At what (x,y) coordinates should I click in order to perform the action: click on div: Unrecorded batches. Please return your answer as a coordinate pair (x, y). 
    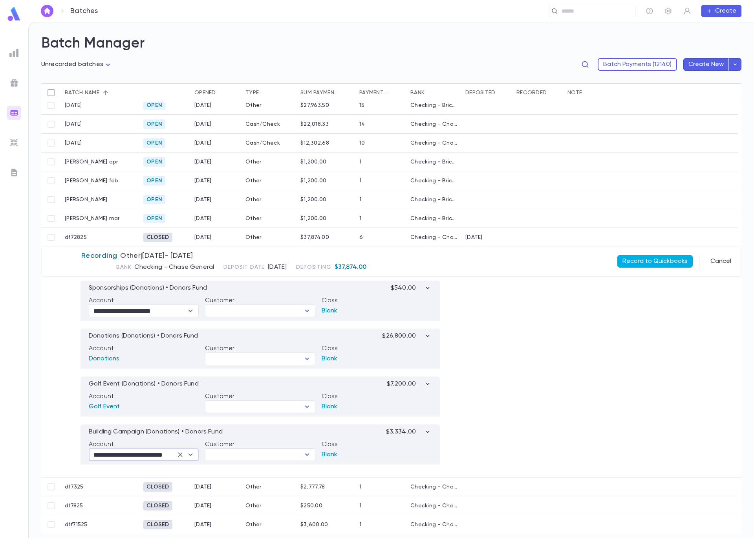
    Looking at the image, I should click on (77, 64).